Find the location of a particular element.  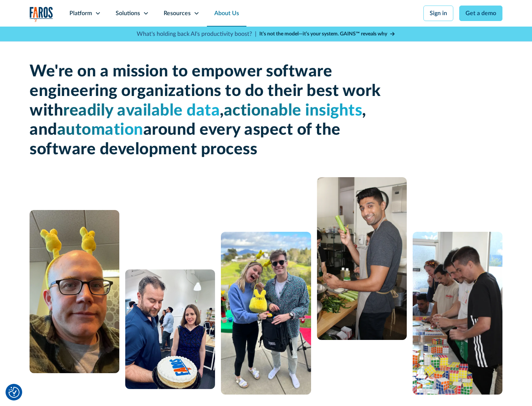

strong: It’s not the model—it’s your system. GAINS™ reveals why is located at coordinates (323, 34).